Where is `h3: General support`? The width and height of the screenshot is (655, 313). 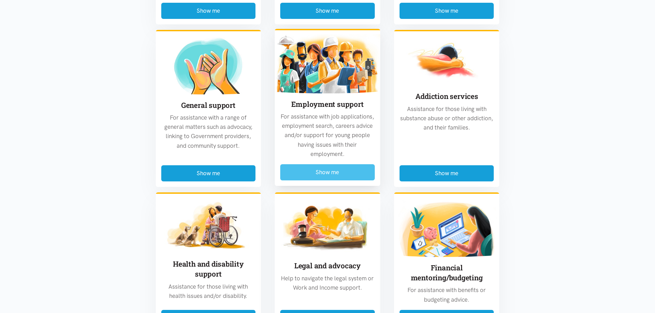 h3: General support is located at coordinates (208, 105).